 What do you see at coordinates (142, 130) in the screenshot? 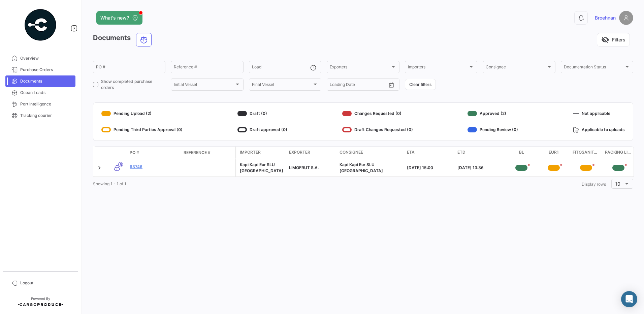
I see `div: Pending Third Parties Approval (0)` at bounding box center [142, 130].